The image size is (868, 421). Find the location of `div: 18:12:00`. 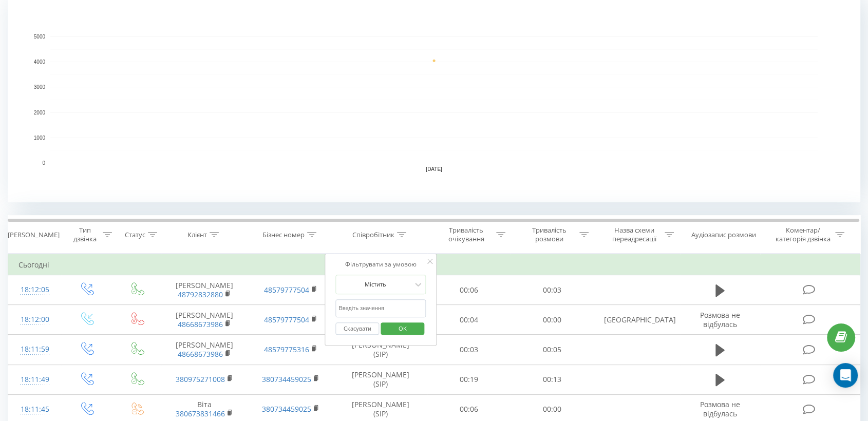

div: 18:12:00 is located at coordinates (35, 319).